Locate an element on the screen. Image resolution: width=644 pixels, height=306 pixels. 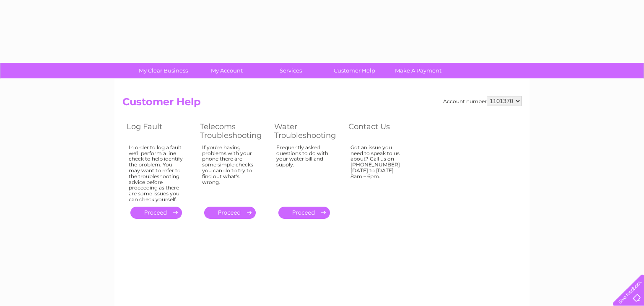
th: Water Troubleshooting is located at coordinates (307, 131).